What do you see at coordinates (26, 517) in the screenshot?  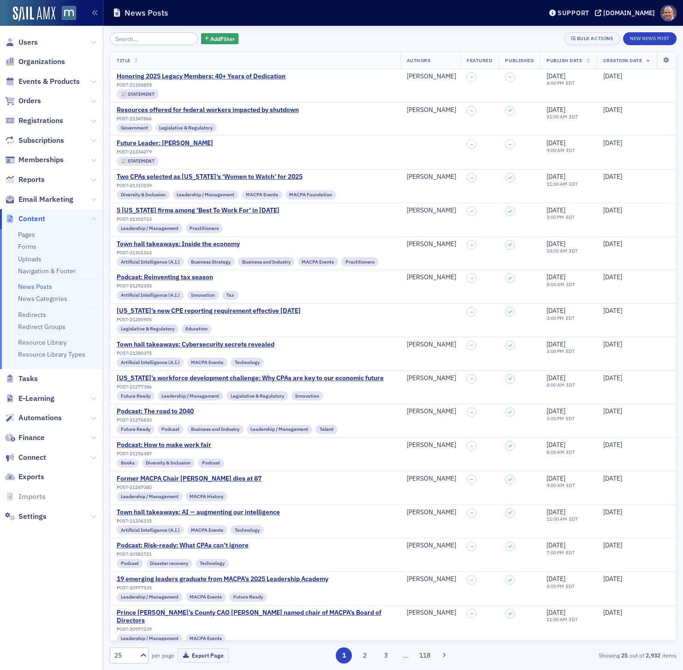 I see `a: Settings` at bounding box center [26, 517].